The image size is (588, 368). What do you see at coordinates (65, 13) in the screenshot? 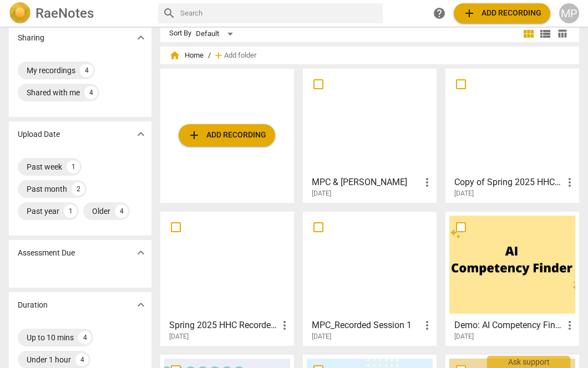
I see `h2: RaeNotes` at bounding box center [65, 13].